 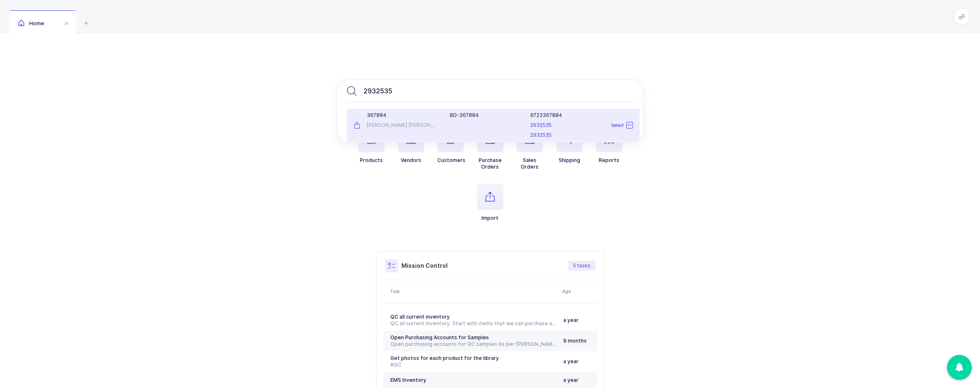 I want to click on span: Get photos for each product for the library, so click(x=445, y=358).